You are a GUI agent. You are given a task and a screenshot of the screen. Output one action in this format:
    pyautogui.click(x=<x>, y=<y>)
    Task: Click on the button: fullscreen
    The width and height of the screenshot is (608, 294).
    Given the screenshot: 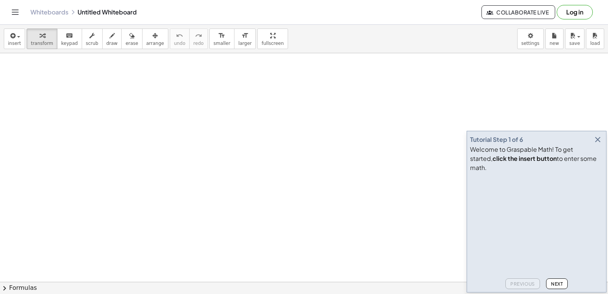 What is the action you would take?
    pyautogui.click(x=273, y=39)
    